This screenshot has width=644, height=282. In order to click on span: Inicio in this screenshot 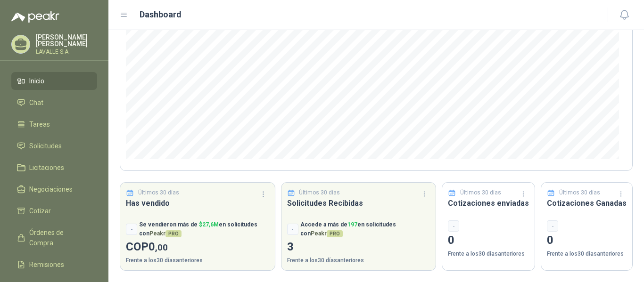, I will do `click(37, 81)`.